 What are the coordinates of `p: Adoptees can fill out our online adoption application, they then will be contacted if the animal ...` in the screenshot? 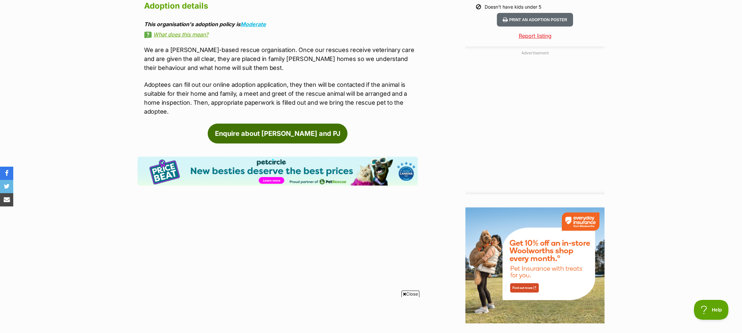 It's located at (281, 98).